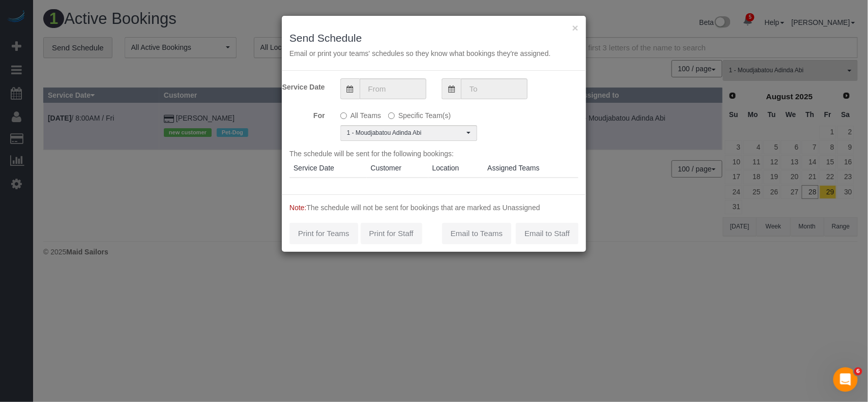 Image resolution: width=868 pixels, height=402 pixels. I want to click on label: All Teams, so click(361, 113).